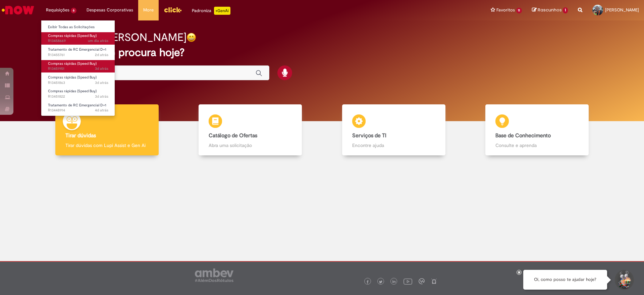 This screenshot has height=295, width=644. I want to click on p: Consulte e aprenda, so click(537, 146).